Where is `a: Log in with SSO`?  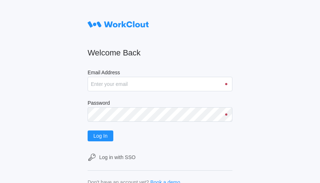
a: Log in with SSO is located at coordinates (160, 157).